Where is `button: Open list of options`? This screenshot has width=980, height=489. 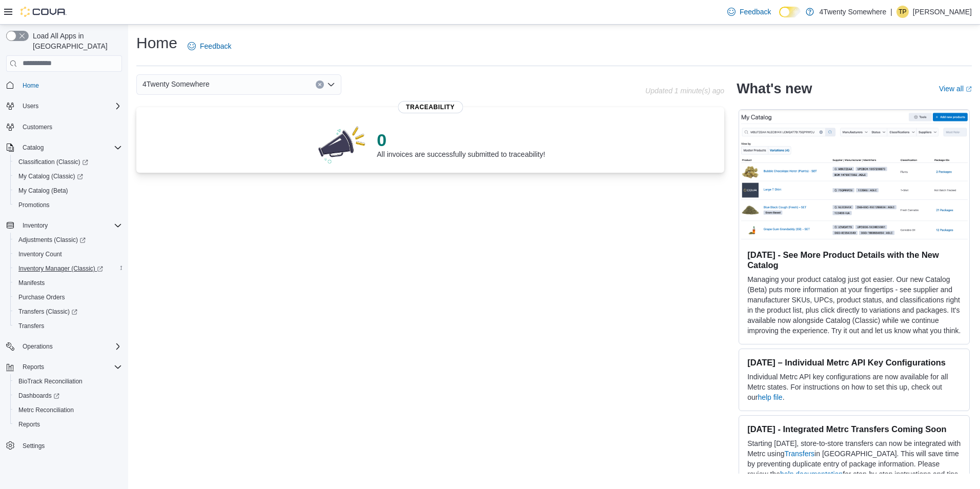 button: Open list of options is located at coordinates (331, 84).